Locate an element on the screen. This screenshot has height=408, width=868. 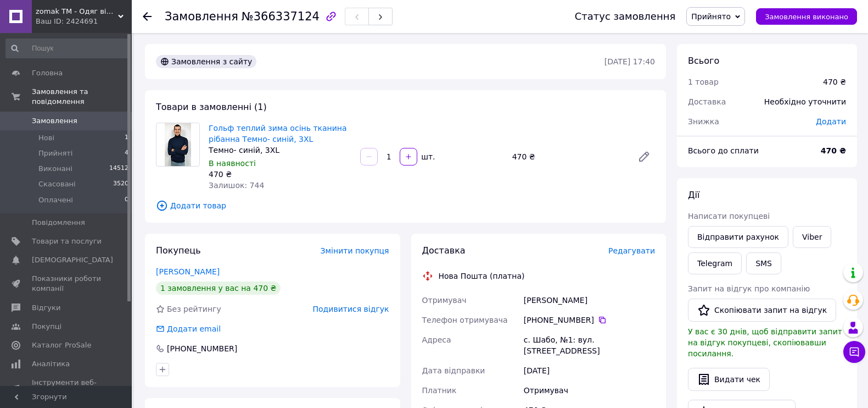
span: Оплачені is located at coordinates (55, 200).